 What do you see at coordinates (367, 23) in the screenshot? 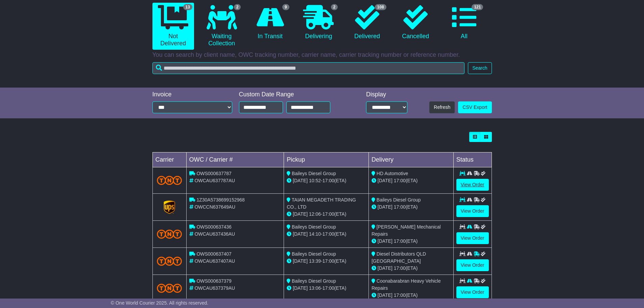
I see `a: 108 Delivered` at bounding box center [367, 23].